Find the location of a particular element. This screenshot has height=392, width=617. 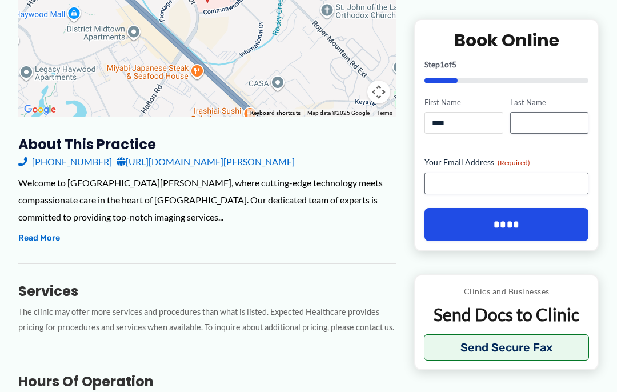

p: Step of is located at coordinates (506, 64).